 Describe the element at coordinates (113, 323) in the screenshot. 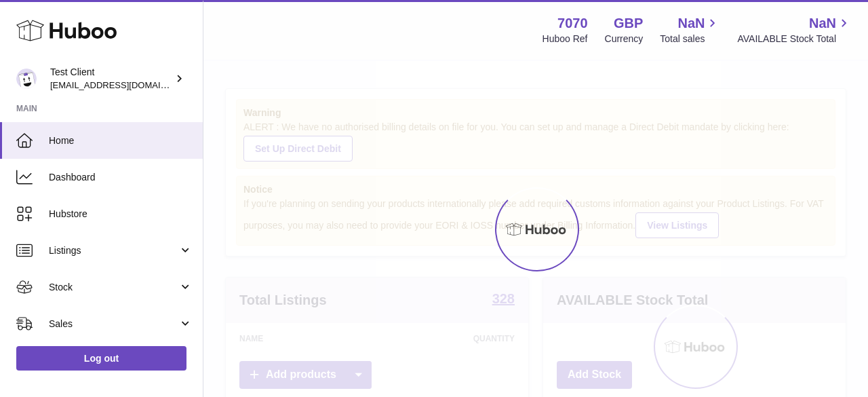

I see `span: Sales` at that location.